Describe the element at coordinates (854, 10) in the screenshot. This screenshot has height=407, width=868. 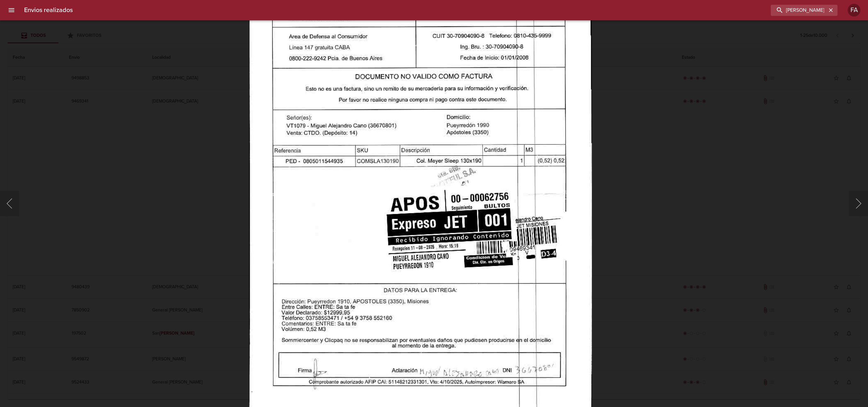
I see `div: Abrir información de usuario` at that location.